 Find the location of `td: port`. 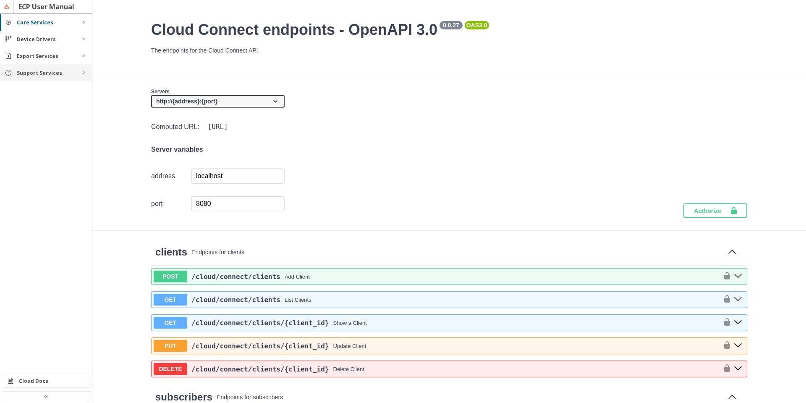

td: port is located at coordinates (171, 204).